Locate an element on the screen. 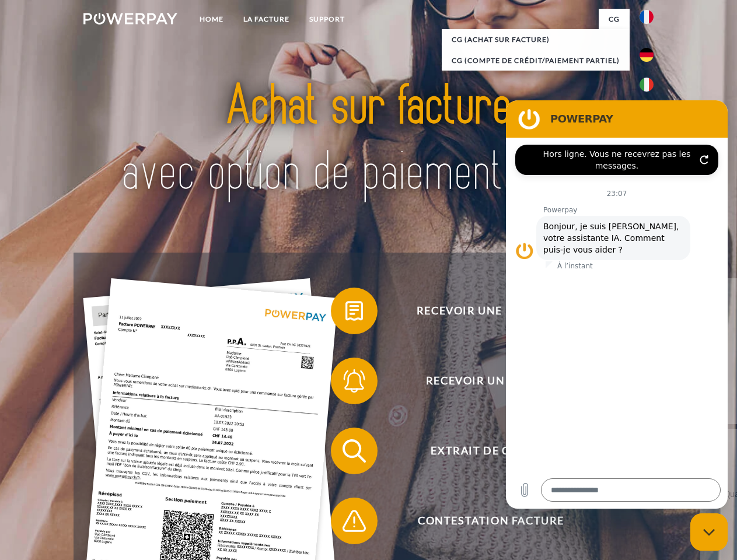  label: Hors ligne. Vous ne recevrez pas les messages. is located at coordinates (111, 60).